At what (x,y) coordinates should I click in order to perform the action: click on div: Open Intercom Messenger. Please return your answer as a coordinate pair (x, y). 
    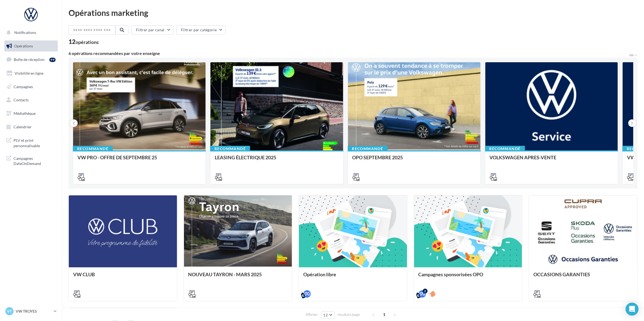
    Looking at the image, I should click on (632, 309).